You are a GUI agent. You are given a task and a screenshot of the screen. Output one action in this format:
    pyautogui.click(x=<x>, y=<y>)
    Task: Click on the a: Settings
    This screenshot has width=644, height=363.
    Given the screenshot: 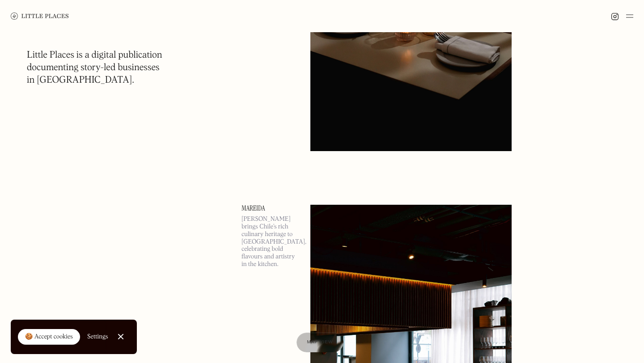 What is the action you would take?
    pyautogui.click(x=97, y=337)
    